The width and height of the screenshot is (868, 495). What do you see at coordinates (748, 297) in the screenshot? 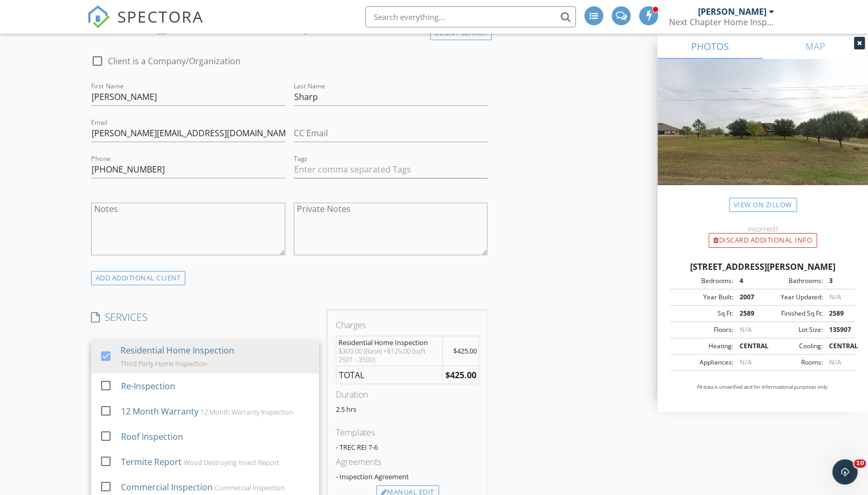
I see `div: 2007` at bounding box center [748, 297].